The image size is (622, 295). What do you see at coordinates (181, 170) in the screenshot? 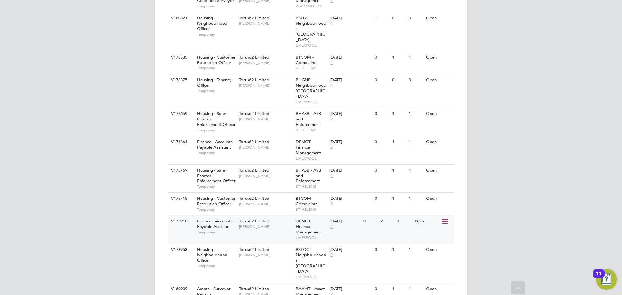
I see `div: V175769` at bounding box center [181, 170].